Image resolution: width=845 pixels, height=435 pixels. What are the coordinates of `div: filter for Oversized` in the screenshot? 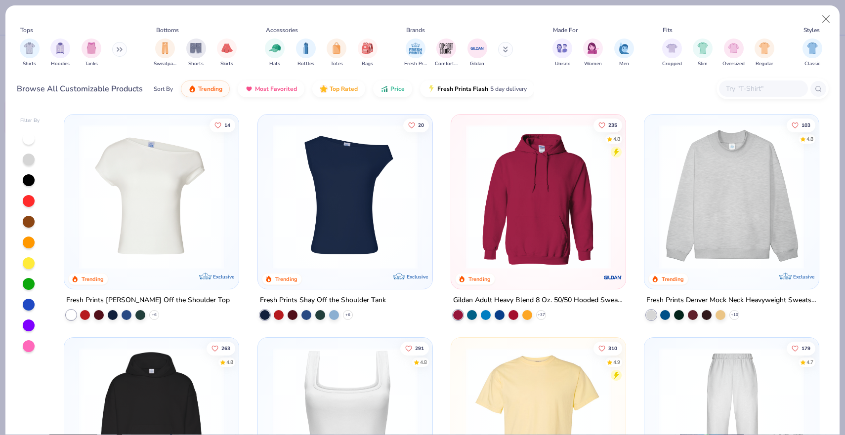 It's located at (733, 53).